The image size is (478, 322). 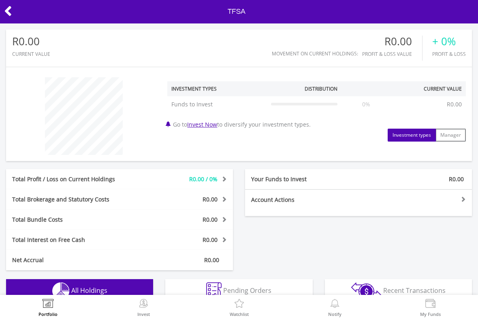 What do you see at coordinates (302, 179) in the screenshot?
I see `div: Your Funds to Invest` at bounding box center [302, 179].